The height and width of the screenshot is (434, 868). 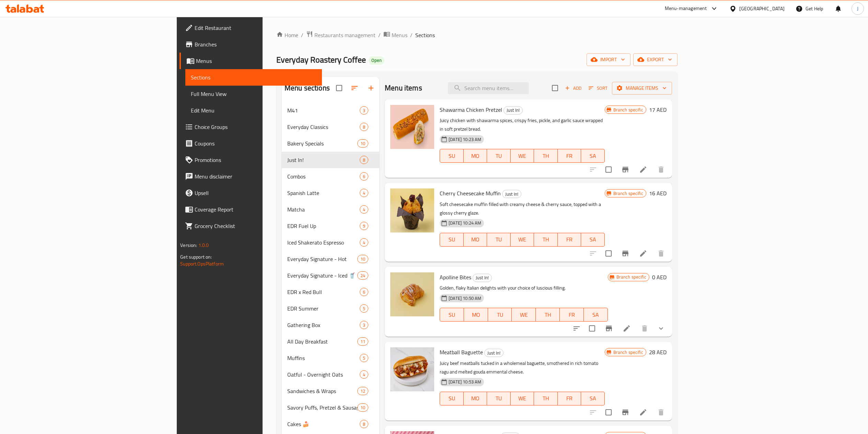 What do you see at coordinates (364, 160) in the screenshot?
I see `span: 8` at bounding box center [364, 160].